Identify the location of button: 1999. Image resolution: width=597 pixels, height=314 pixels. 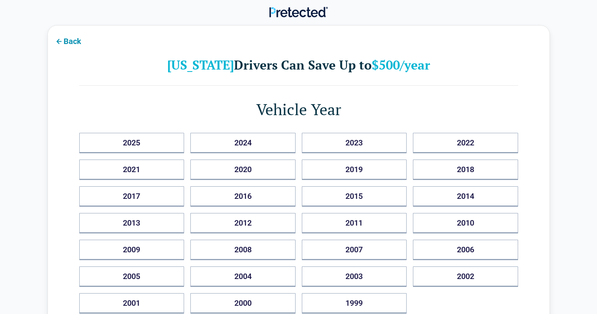
(355, 303).